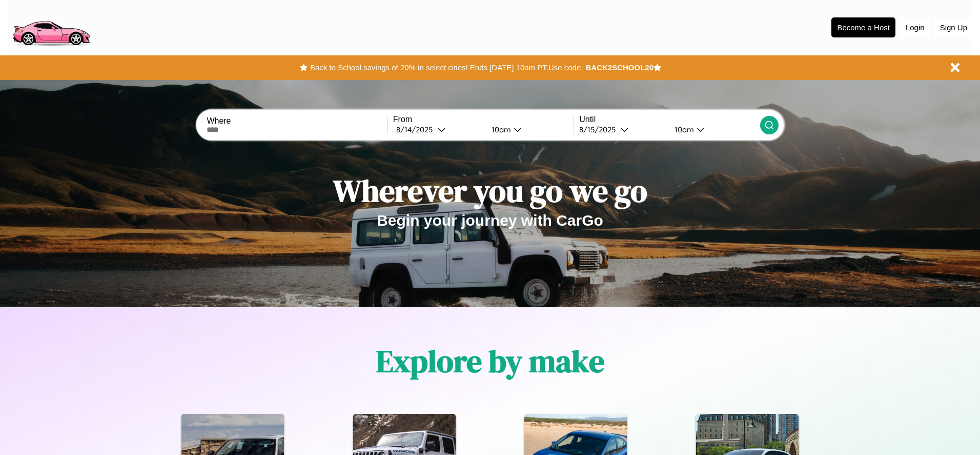  I want to click on button: Login, so click(915, 27).